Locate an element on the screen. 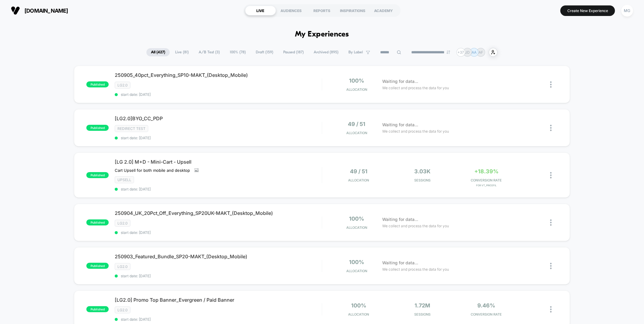  div: + 37 is located at coordinates (461, 52).